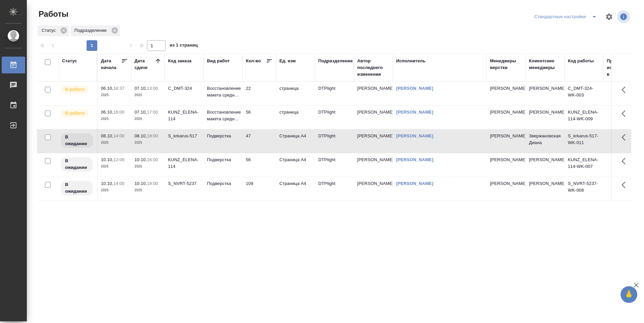 The image size is (644, 323). Describe the element at coordinates (119, 160) in the screenshot. I see `p: 12:00` at that location.